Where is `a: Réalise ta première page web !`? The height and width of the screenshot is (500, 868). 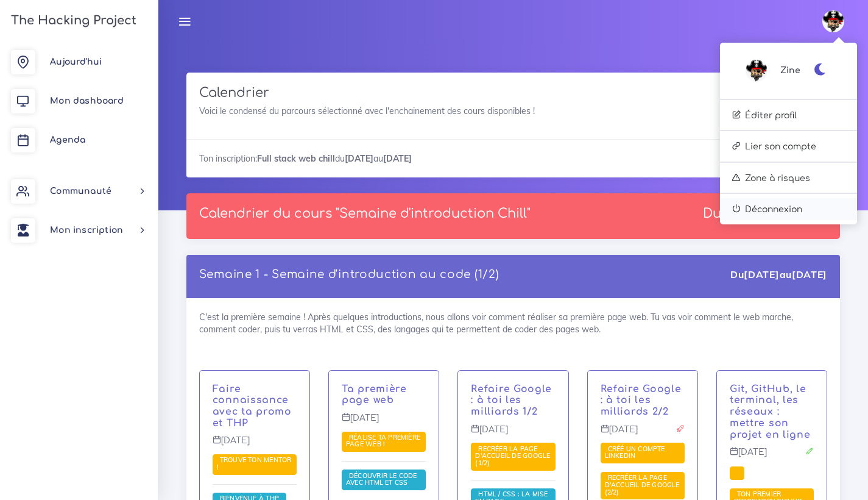 a: Réalise ta première page web ! is located at coordinates (383, 441).